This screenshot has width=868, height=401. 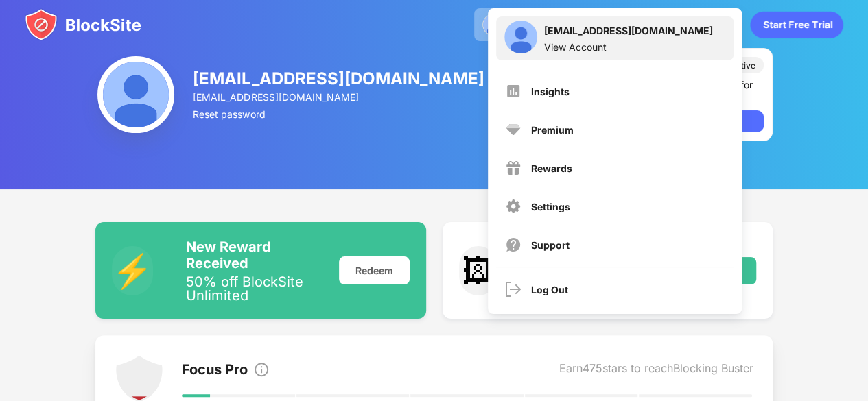 I want to click on div: Insights, so click(x=550, y=91).